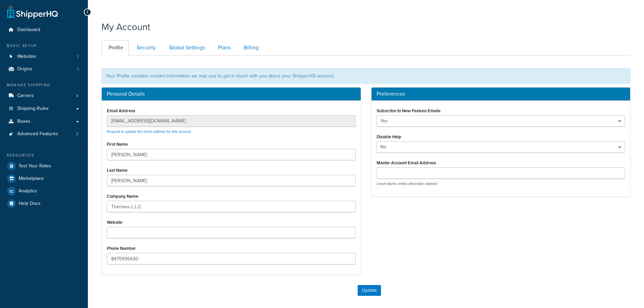 Image resolution: width=644 pixels, height=308 pixels. I want to click on label: Disable Help, so click(389, 137).